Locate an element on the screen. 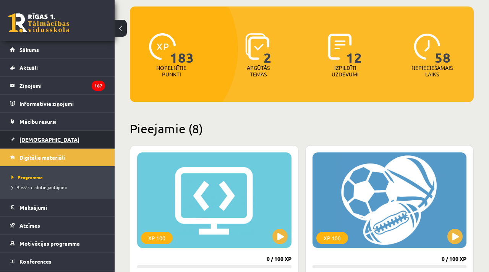  a: Aktuāli is located at coordinates (57, 68).